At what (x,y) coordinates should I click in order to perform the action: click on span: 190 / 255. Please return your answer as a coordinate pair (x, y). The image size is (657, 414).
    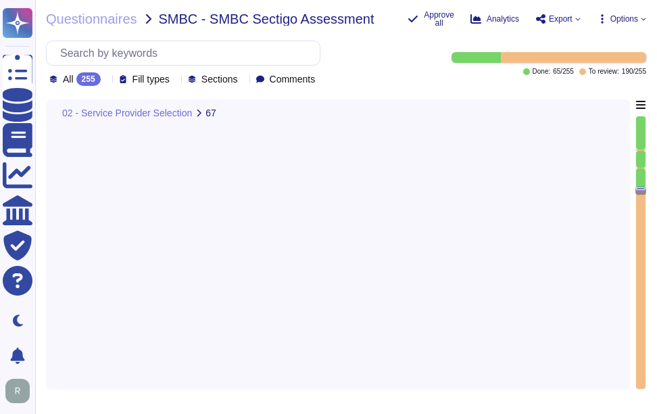
    Looking at the image, I should click on (634, 72).